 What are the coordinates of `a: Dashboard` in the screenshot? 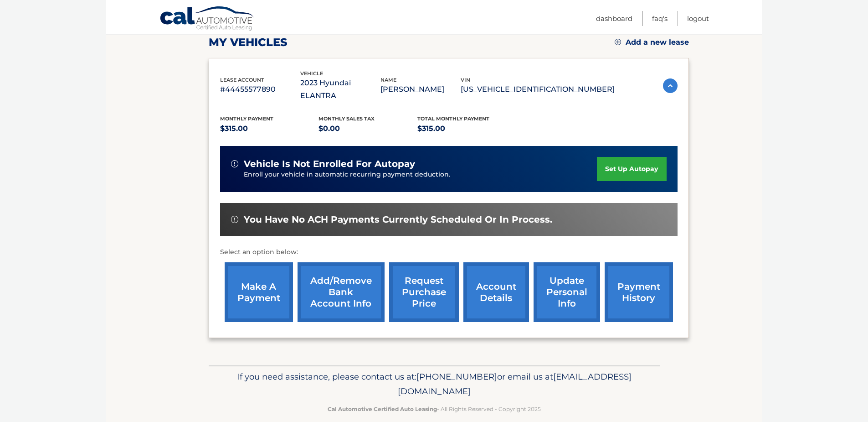 It's located at (614, 19).